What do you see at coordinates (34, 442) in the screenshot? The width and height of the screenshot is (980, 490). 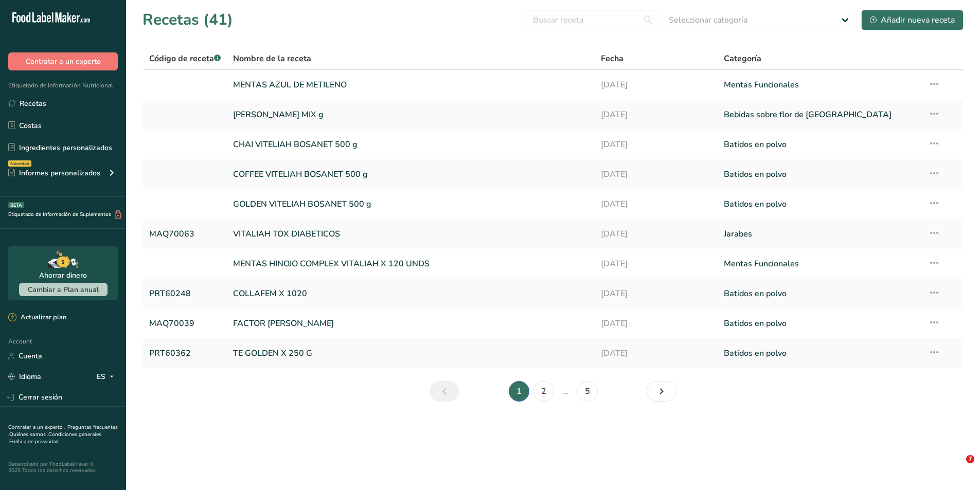 I see `a: Política de privacidad` at bounding box center [34, 442].